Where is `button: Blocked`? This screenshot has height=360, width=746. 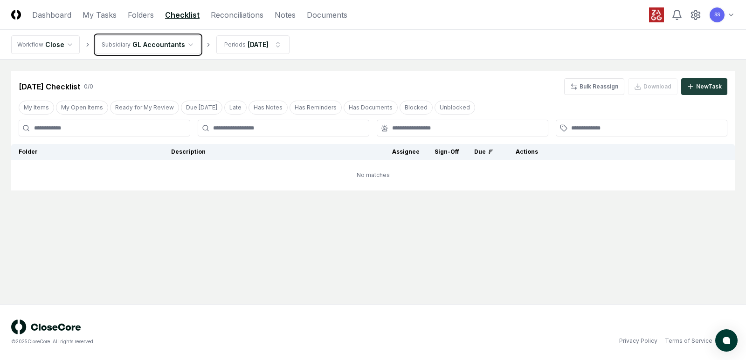 button: Blocked is located at coordinates (416, 108).